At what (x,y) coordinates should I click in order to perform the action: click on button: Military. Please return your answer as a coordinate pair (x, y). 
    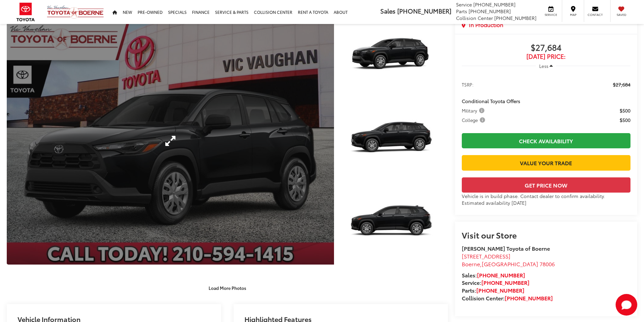
    Looking at the image, I should click on (475, 111).